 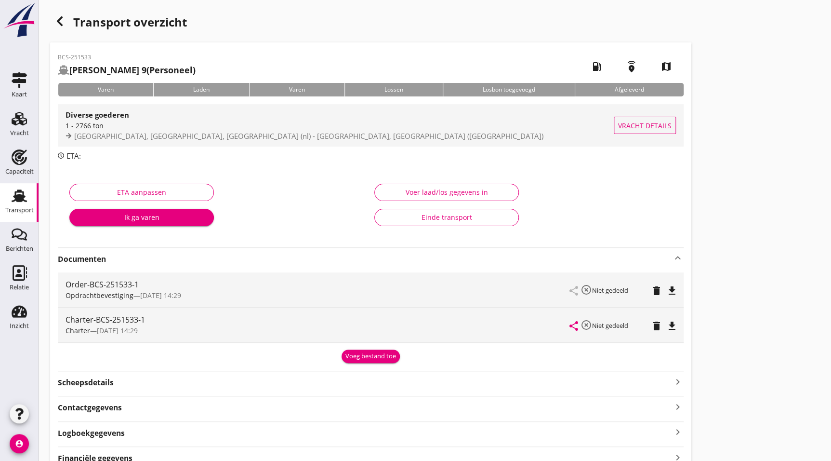 What do you see at coordinates (318, 284) in the screenshot?
I see `div: Order-BCS-251533-1` at bounding box center [318, 284].